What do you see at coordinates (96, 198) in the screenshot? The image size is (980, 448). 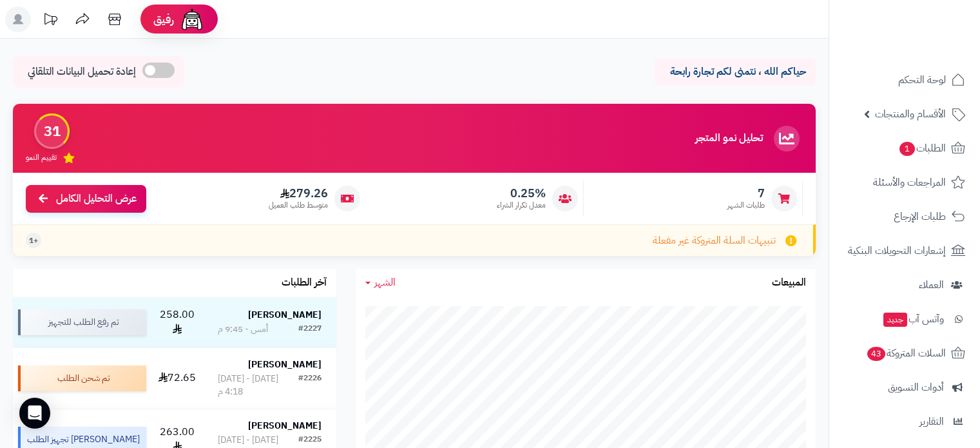 I see `span: عرض التحليل الكامل` at bounding box center [96, 198].